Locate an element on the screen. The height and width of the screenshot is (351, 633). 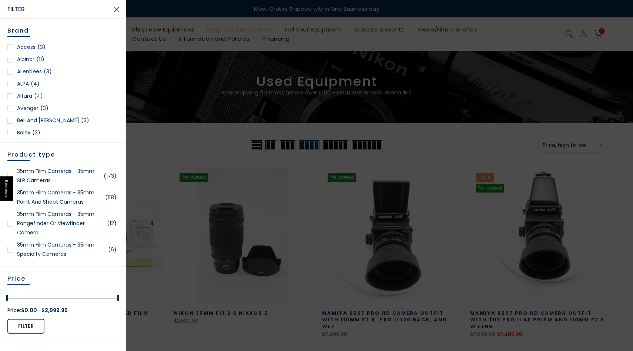
a: Avenger(3) is located at coordinates (63, 108).